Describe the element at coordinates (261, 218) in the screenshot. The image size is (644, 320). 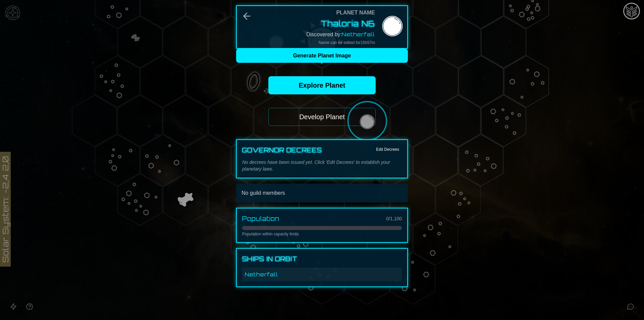
I see `h3: Population` at that location.